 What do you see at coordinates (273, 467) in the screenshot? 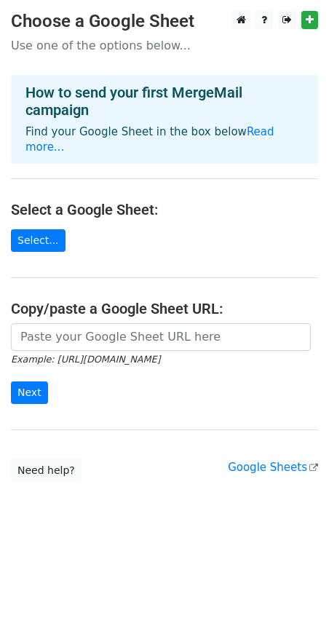
I see `a: Google Sheets` at bounding box center [273, 467].